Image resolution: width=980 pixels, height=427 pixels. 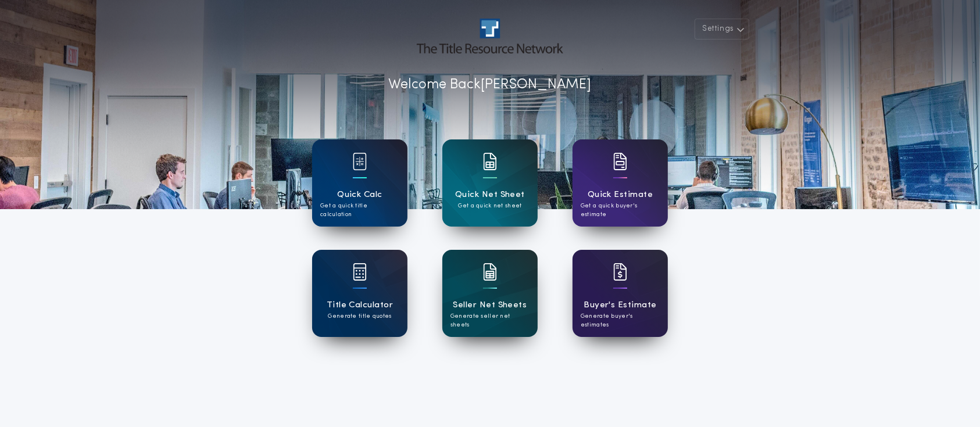 I want to click on a: card iconQuick CalcGet a quick title calculation, so click(x=360, y=183).